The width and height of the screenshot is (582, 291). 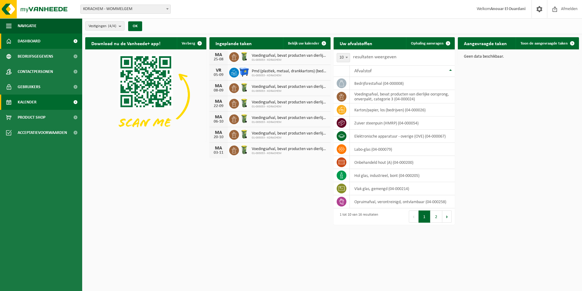 What do you see at coordinates (402, 83) in the screenshot?
I see `td: bedrijfsrestafval (04-000008)` at bounding box center [402, 83].